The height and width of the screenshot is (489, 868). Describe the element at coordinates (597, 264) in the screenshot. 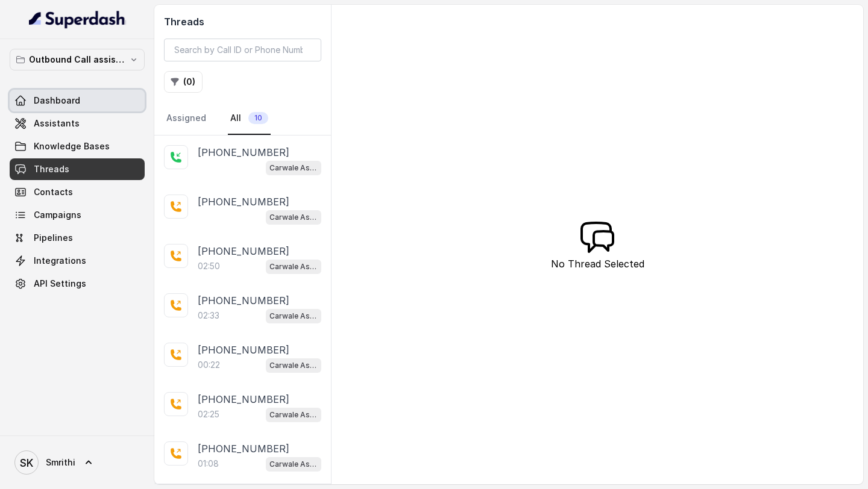

I see `p: No Thread Selected` at that location.